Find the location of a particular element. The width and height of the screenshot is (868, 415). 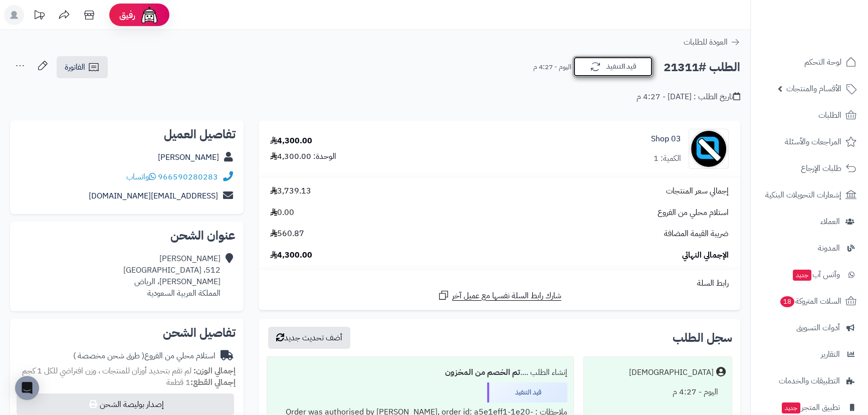

a: إشعارات التحويلات البنكية is located at coordinates (809, 195).